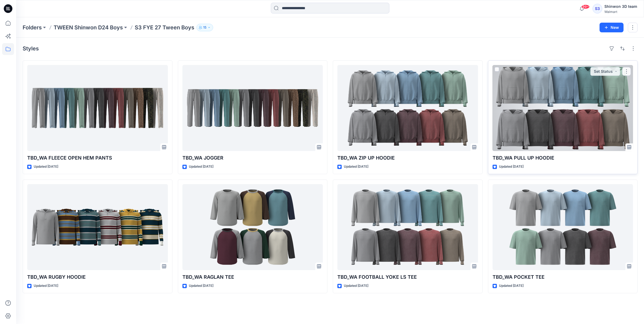 The height and width of the screenshot is (324, 644). Describe the element at coordinates (165, 28) in the screenshot. I see `p: S3 FYE 27 Tween Boys` at that location.